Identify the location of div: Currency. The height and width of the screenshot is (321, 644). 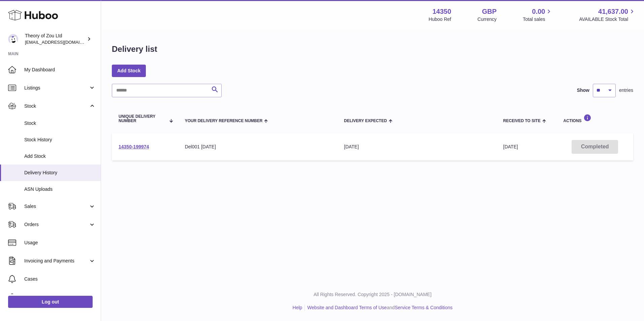
(487, 19).